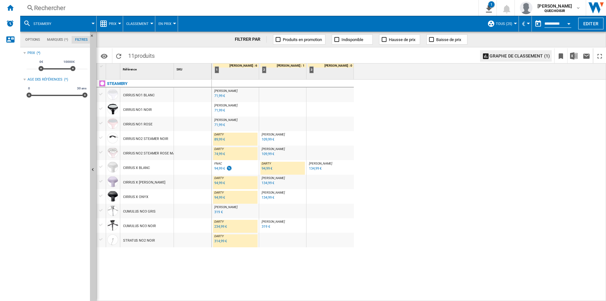  I want to click on div: CUMULUS NO3 GRIS, so click(139, 212).